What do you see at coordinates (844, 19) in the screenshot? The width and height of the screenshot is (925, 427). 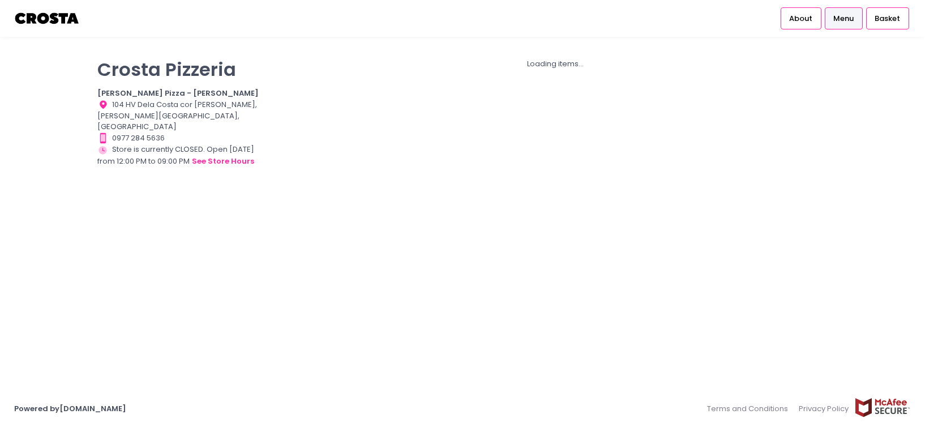 I see `span: Menu` at bounding box center [844, 19].